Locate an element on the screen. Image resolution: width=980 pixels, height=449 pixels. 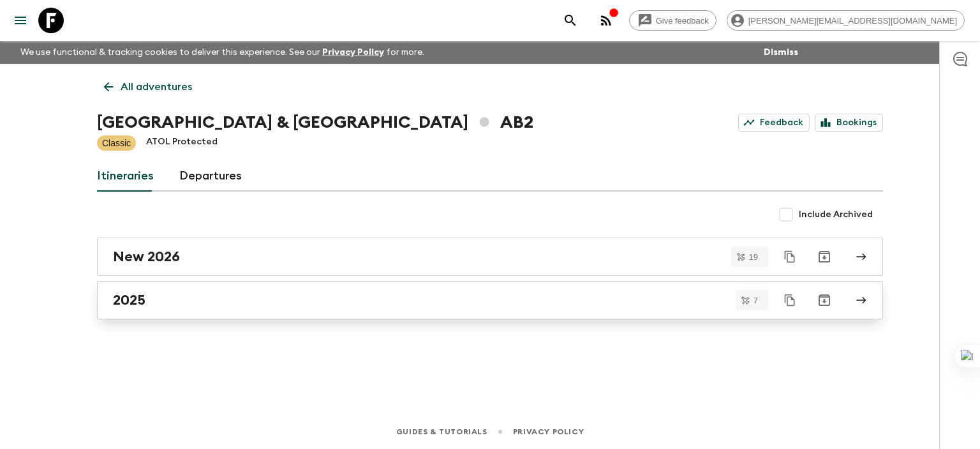
p: We use functional & tracking cookies to deliver this experience. See our for more. is located at coordinates (222, 53).